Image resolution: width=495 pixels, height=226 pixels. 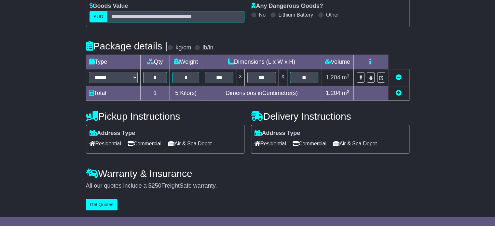 What do you see at coordinates (156, 186) in the screenshot?
I see `span: 250` at bounding box center [156, 186].